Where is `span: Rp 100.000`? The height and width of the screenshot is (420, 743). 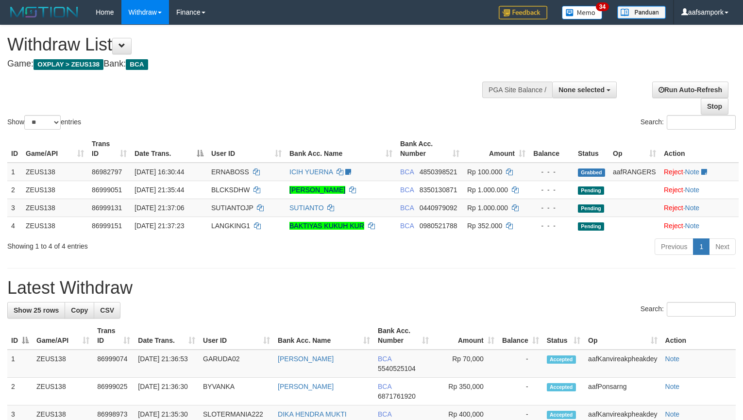
span: Rp 100.000 is located at coordinates (485, 172).